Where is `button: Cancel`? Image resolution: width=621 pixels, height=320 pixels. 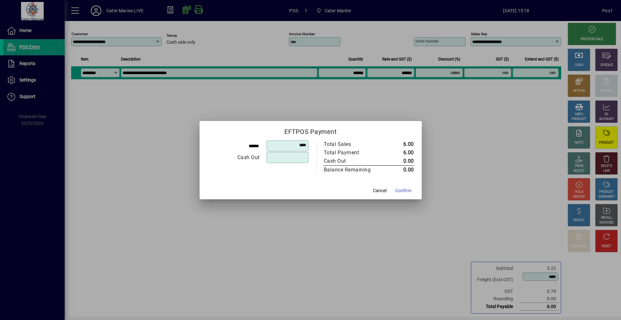
button: Cancel is located at coordinates (380, 191).